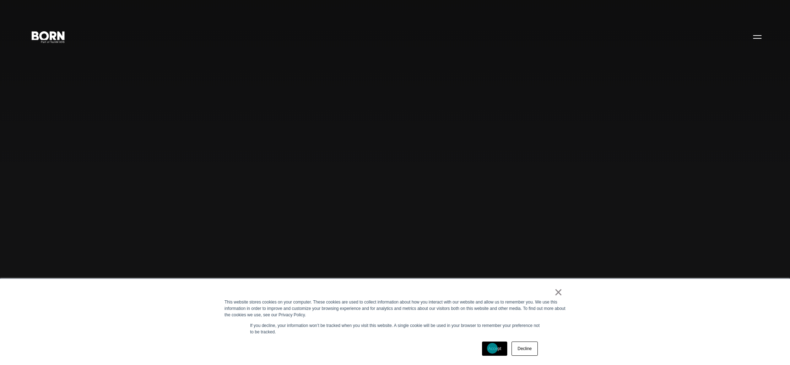 The height and width of the screenshot is (365, 790). What do you see at coordinates (757, 37) in the screenshot?
I see `button: Open` at bounding box center [757, 37].